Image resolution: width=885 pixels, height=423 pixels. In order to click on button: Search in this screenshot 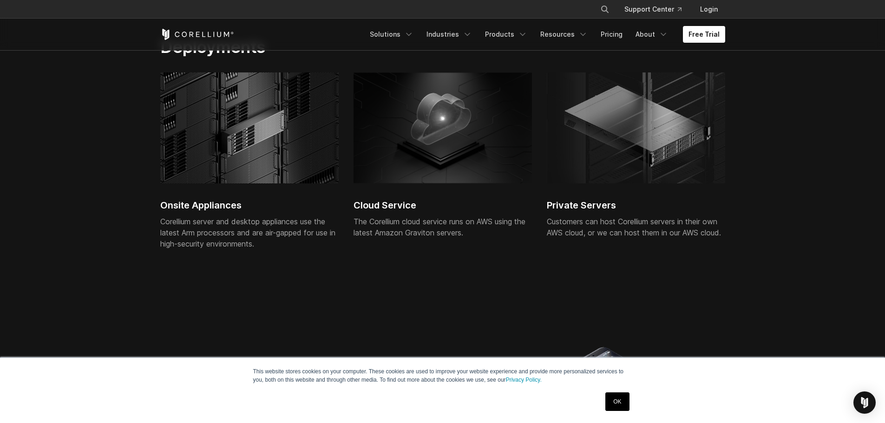, I will do `click(605, 9)`.